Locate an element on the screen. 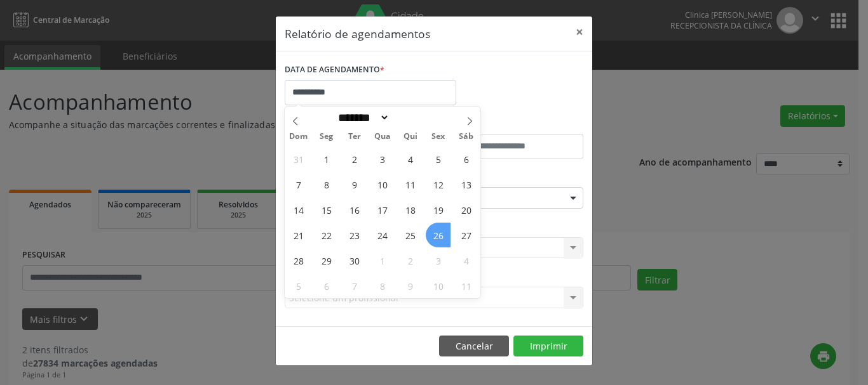  span: Setembro 25, 2025 is located at coordinates (410, 235).